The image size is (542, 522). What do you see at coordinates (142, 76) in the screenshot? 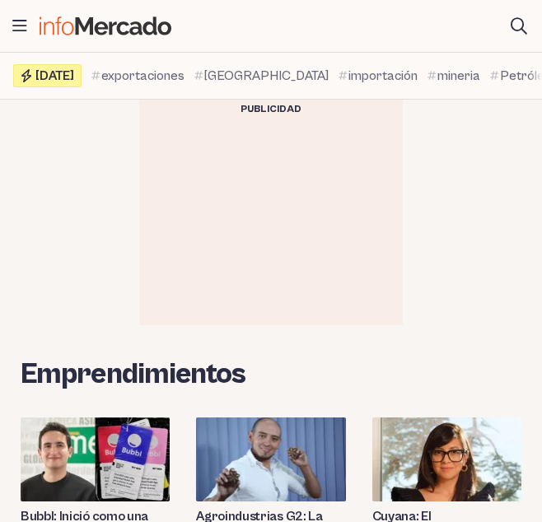
I see `span: exportaciones` at bounding box center [142, 76].